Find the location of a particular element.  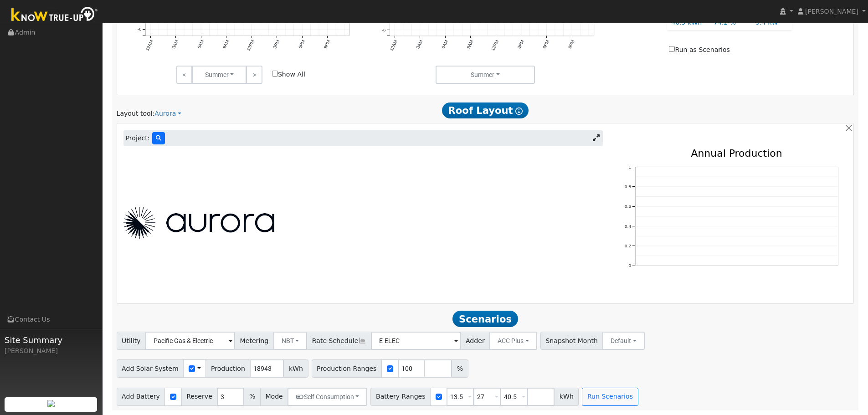

span: Battery Ranges is located at coordinates (401, 397).